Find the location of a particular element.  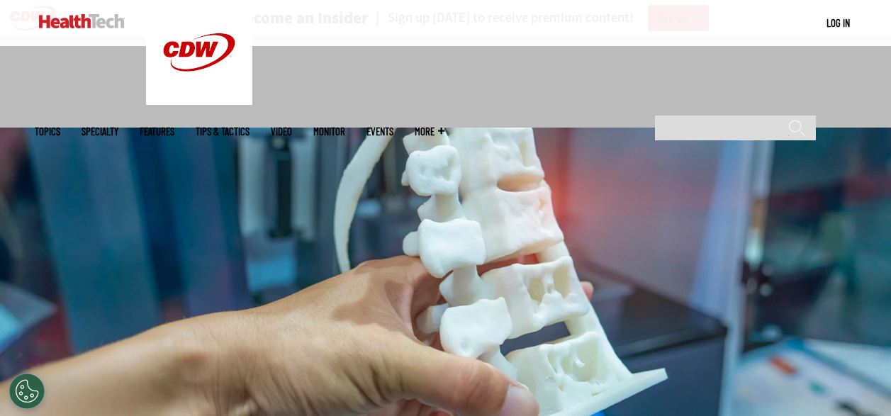

a: Features is located at coordinates (157, 131).